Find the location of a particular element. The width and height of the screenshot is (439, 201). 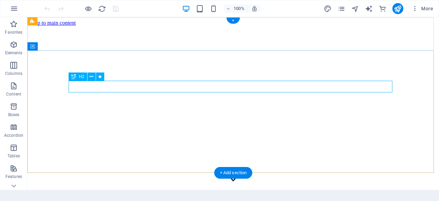

button: commerce is located at coordinates (383, 9).